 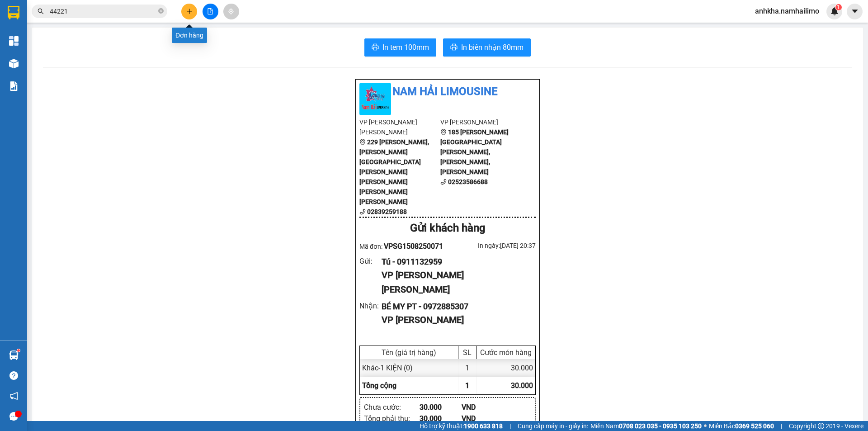 What do you see at coordinates (483, 426) in the screenshot?
I see `strong: 1900 633 818` at bounding box center [483, 426].